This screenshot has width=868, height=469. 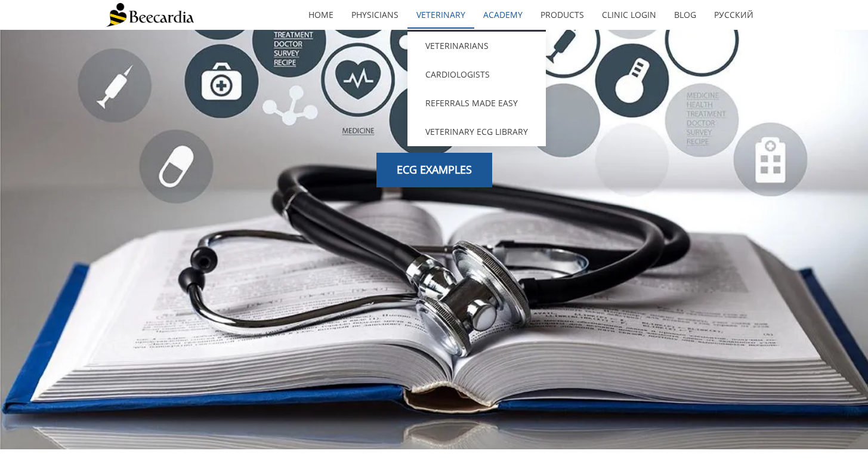 I want to click on a: Русский, so click(x=734, y=15).